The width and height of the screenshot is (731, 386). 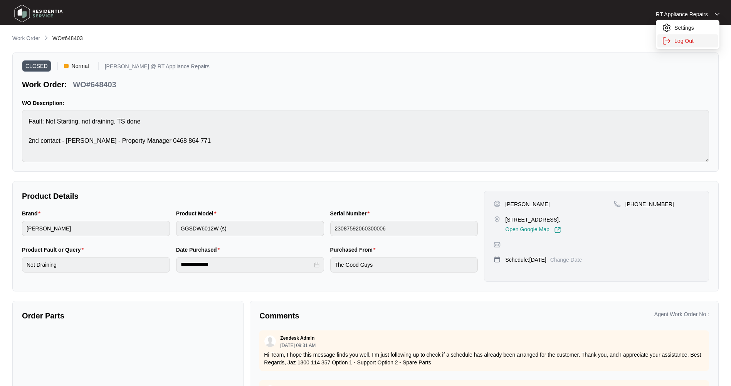 What do you see at coordinates (247, 264) in the screenshot?
I see `input: Date Purchased` at bounding box center [247, 264].